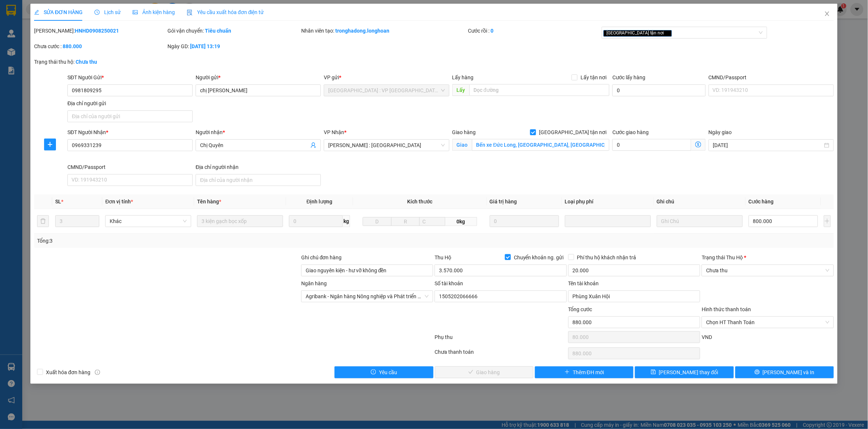  Describe the element at coordinates (218, 31) in the screenshot. I see `b: Tiêu chuẩn` at that location.